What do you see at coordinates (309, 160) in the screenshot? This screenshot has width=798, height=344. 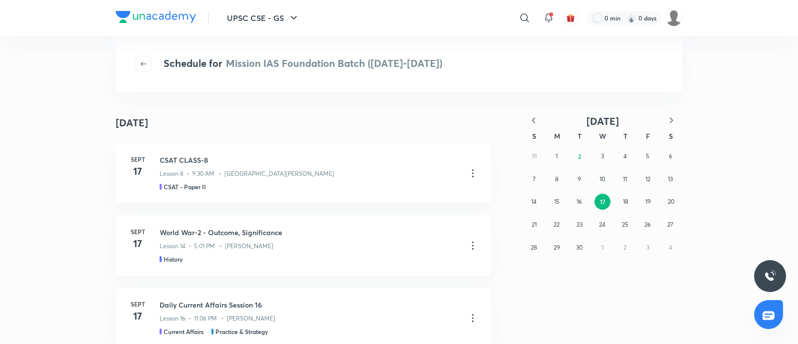 I see `h3: CSAT CLASS-8` at bounding box center [309, 160].